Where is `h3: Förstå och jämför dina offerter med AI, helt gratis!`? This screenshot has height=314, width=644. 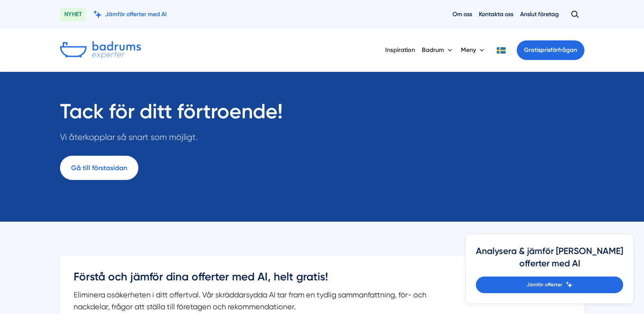 h3: Förstå och jämför dina offerter med AI, helt gratis! is located at coordinates (259, 279).